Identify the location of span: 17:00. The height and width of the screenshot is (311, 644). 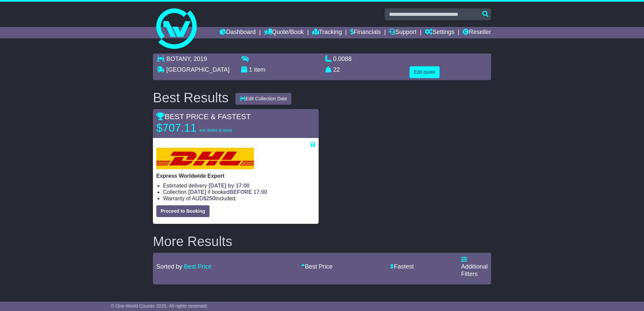
(260, 192).